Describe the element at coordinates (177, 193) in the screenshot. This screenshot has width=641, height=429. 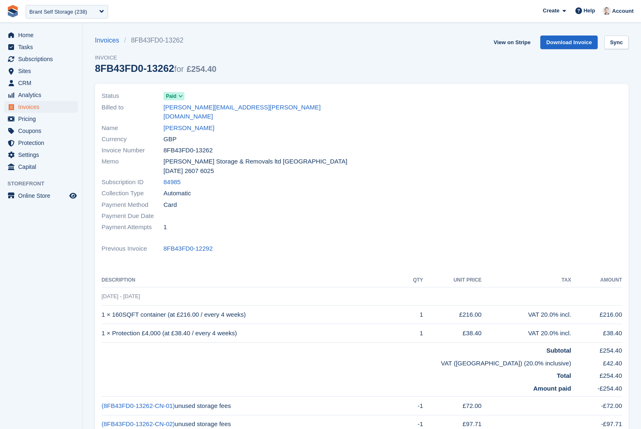
I see `span: Automatic` at that location.